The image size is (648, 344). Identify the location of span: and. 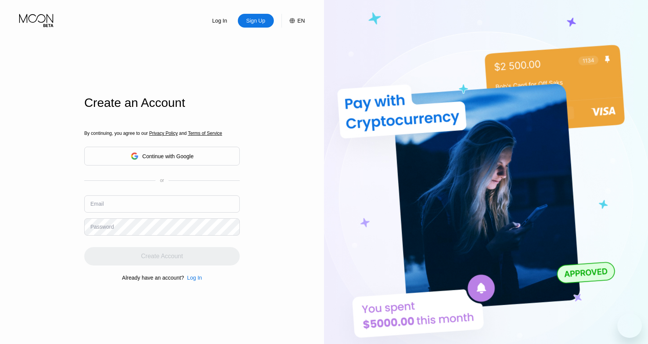
(183, 133).